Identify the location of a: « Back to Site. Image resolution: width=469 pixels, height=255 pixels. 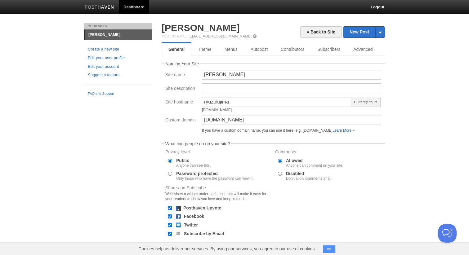
(321, 32).